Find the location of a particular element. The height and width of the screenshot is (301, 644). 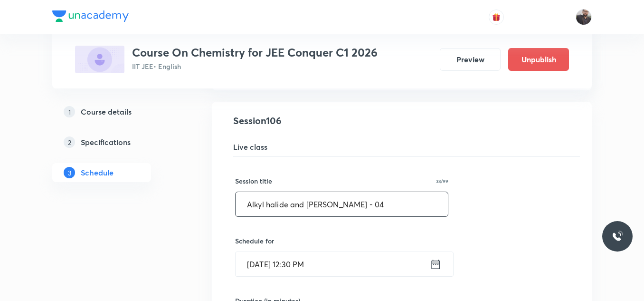

img: Vishal Choudhary is located at coordinates (584, 17).